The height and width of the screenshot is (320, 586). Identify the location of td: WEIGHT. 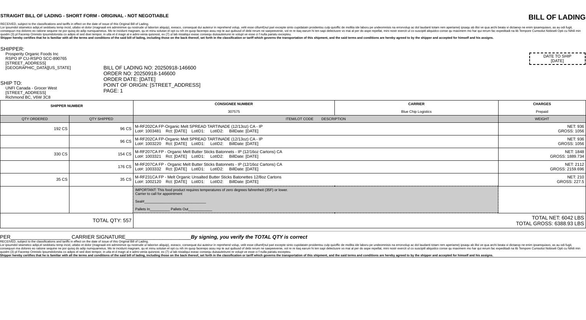
(542, 119).